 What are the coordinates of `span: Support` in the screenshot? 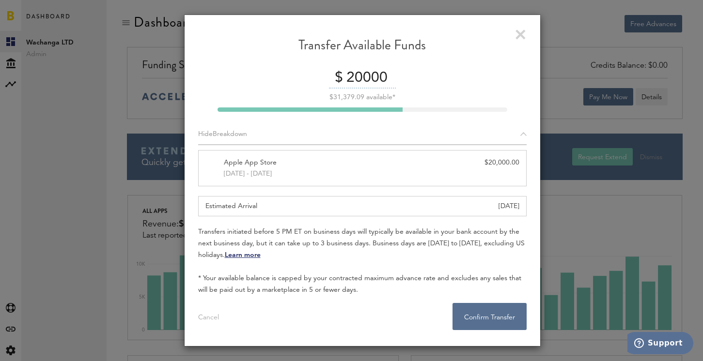 It's located at (38, 11).